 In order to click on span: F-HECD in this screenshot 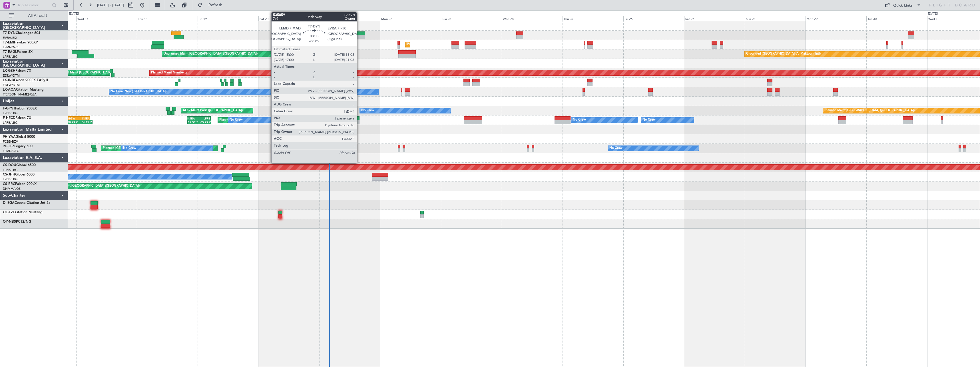, I will do `click(9, 118)`.